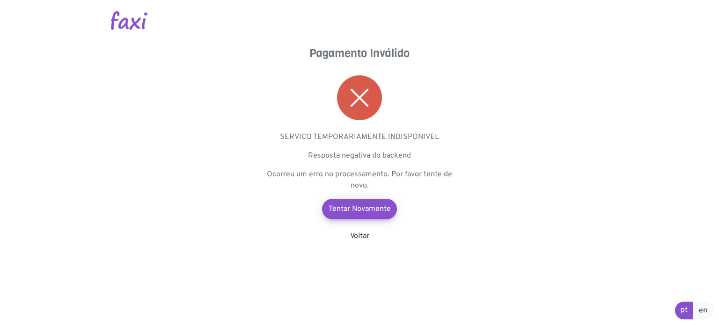 The width and height of the screenshot is (719, 325). I want to click on a: Tentar Novamente, so click(359, 209).